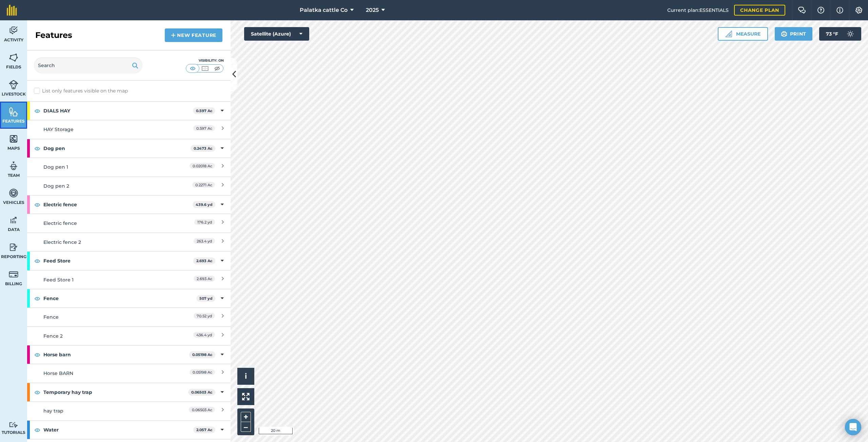 The image size is (868, 442). What do you see at coordinates (103, 129) in the screenshot?
I see `div: HAY Storage` at bounding box center [103, 129].